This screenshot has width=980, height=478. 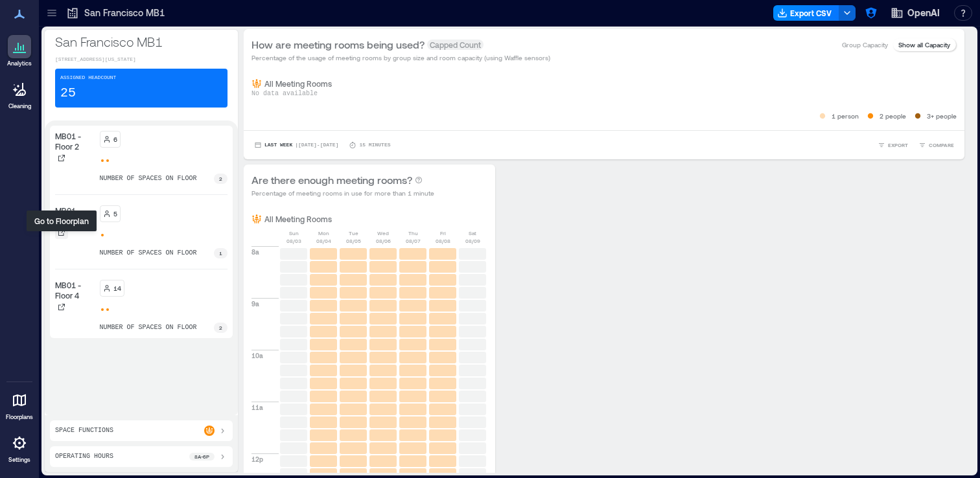 What do you see at coordinates (68, 93) in the screenshot?
I see `p: 25` at bounding box center [68, 93].